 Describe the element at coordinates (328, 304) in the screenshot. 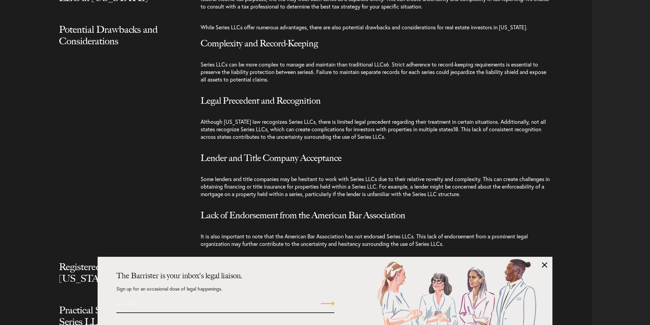

I see `input: Submit` at that location.